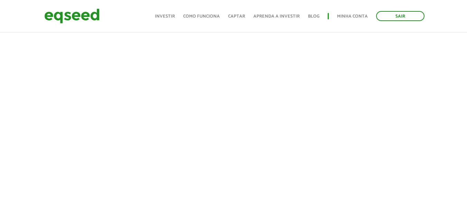 The width and height of the screenshot is (467, 221). What do you see at coordinates (165, 16) in the screenshot?
I see `a: Investir` at bounding box center [165, 16].